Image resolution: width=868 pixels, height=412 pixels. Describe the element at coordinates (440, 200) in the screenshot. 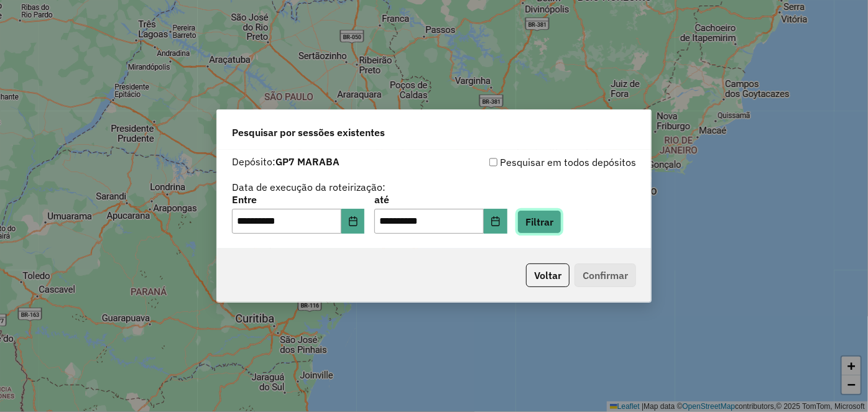

I see `label: até` at that location.